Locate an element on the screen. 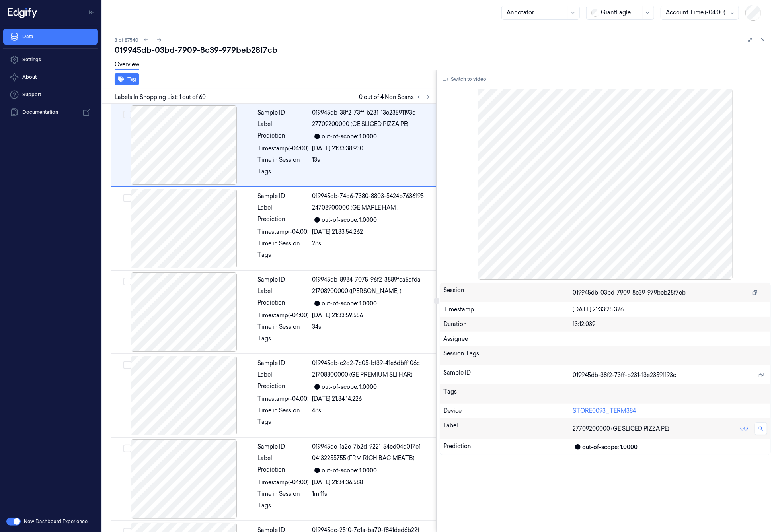 The width and height of the screenshot is (774, 532). div: Duration is located at coordinates (508, 324).